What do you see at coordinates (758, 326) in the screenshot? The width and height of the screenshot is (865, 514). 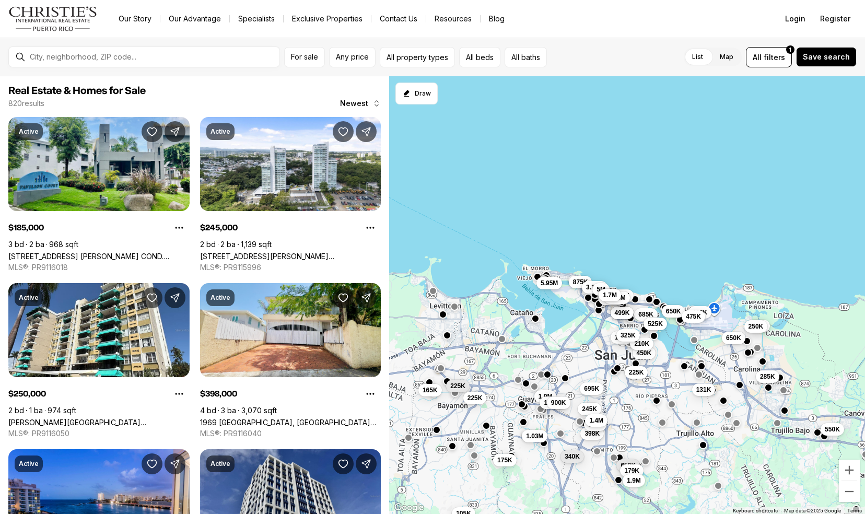 I see `button: 1.6M` at bounding box center [758, 326].